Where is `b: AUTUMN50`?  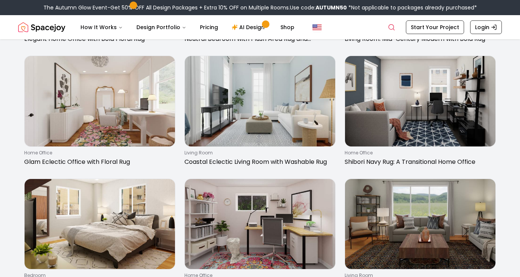 b: AUTUMN50 is located at coordinates (331, 8).